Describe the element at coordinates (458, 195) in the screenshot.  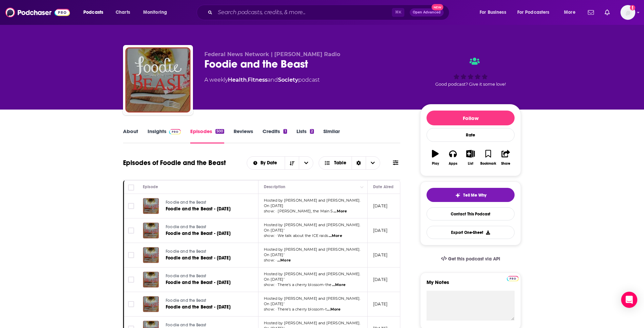
I see `img: tell me why sparkle` at that location.